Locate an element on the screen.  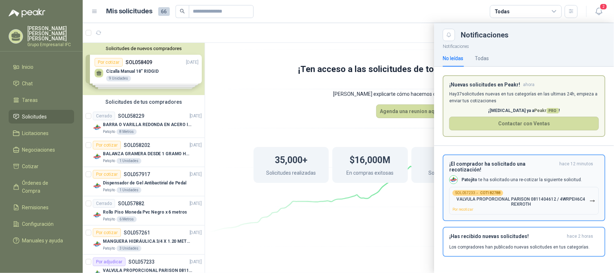
span: Cotizar is located at coordinates (31, 166).